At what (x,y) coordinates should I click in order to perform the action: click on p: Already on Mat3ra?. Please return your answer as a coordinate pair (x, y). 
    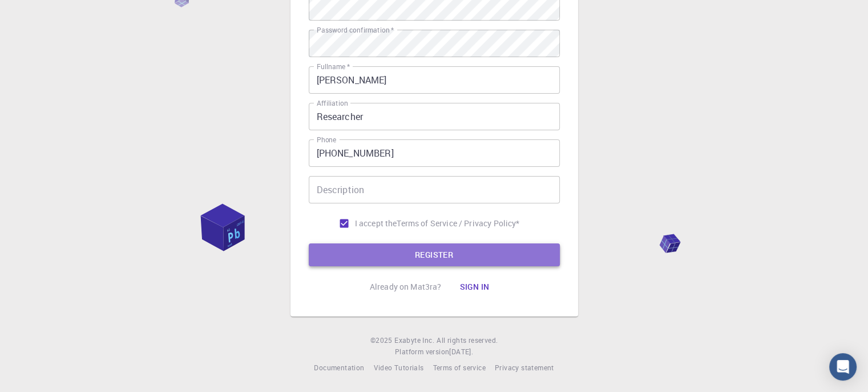
    Looking at the image, I should click on (406, 286).